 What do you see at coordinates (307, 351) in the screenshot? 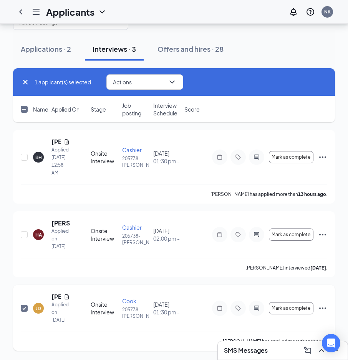
I see `svg: ComposeMessage` at bounding box center [307, 351].